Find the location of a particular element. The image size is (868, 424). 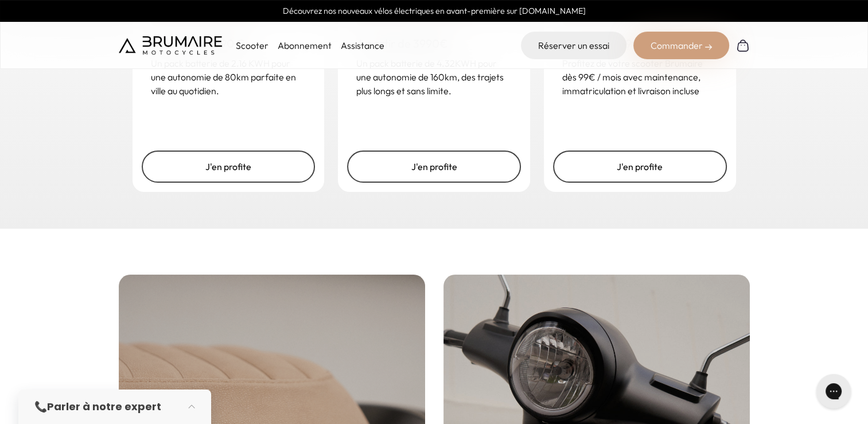

p: Scooter is located at coordinates (252, 45).